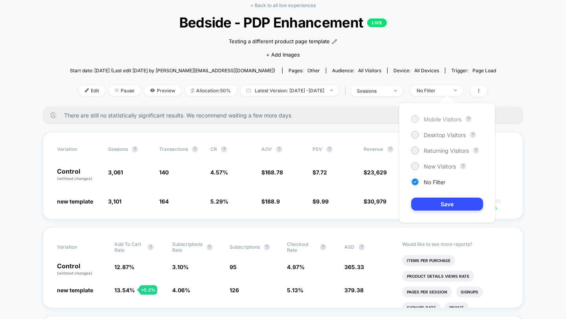 The image size is (566, 319). Describe the element at coordinates (295, 290) in the screenshot. I see `span: 5.13 %` at that location.